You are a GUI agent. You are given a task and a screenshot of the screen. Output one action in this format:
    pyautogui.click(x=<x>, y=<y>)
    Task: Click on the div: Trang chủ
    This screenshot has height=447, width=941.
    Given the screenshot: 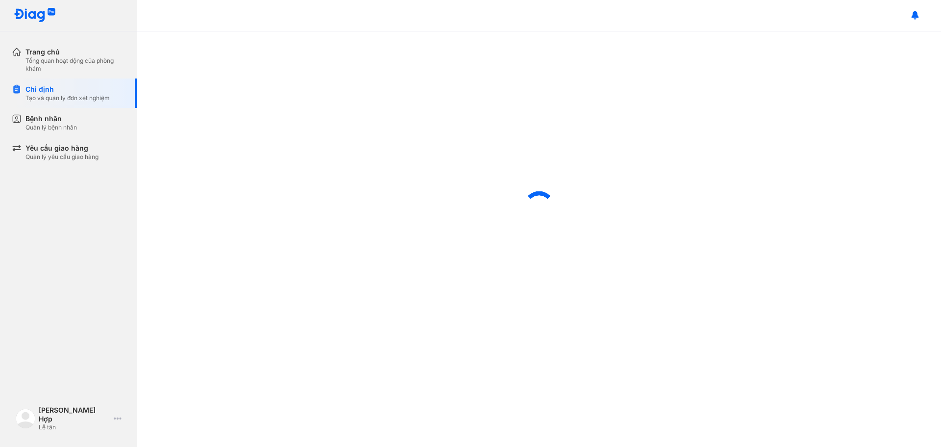 What is the action you would take?
    pyautogui.click(x=76, y=52)
    